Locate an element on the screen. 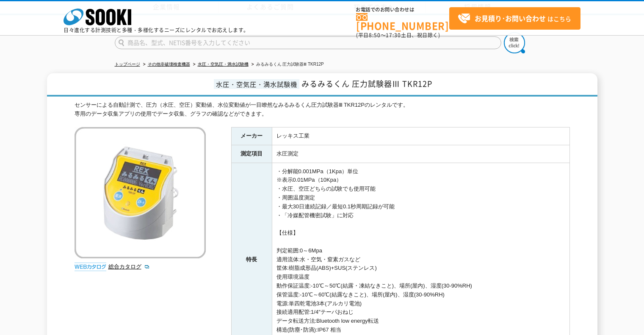 The height and width of the screenshot is (335, 644). span: (平日 ～ 土日、祝日除く) is located at coordinates (398, 35).